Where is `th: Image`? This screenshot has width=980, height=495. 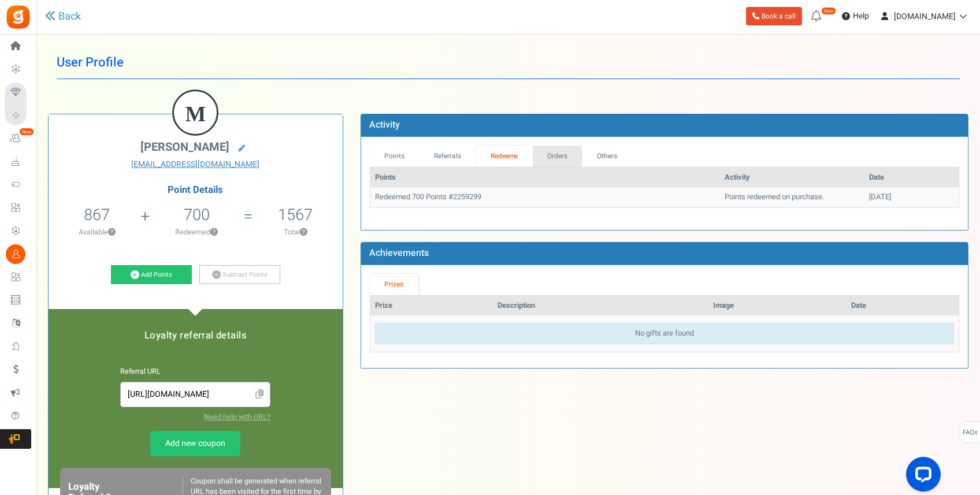
th: Image is located at coordinates (778, 306).